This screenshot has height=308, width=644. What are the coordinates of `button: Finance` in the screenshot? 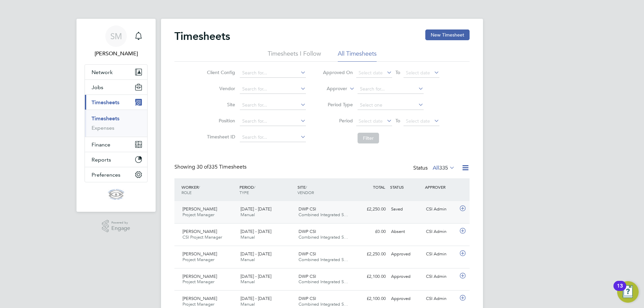 It's located at (116, 144).